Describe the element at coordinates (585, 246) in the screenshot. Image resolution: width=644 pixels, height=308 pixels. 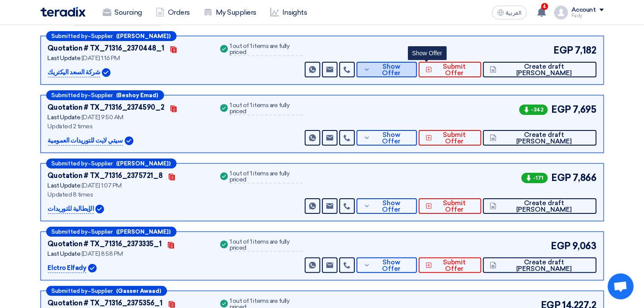
I see `span: 9,063` at that location.